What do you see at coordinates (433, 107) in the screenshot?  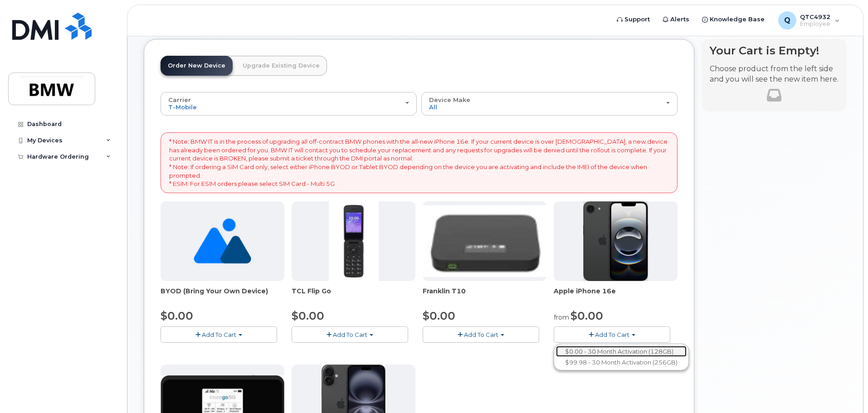 I see `span: All` at bounding box center [433, 107].